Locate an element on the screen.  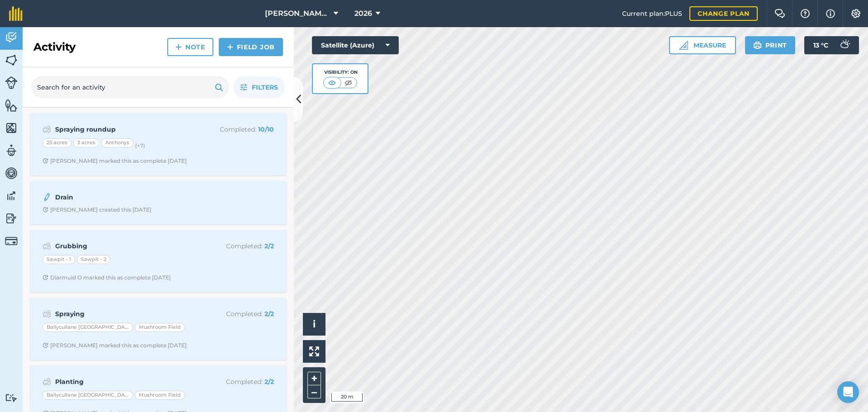
span: Filters is located at coordinates (265, 87).